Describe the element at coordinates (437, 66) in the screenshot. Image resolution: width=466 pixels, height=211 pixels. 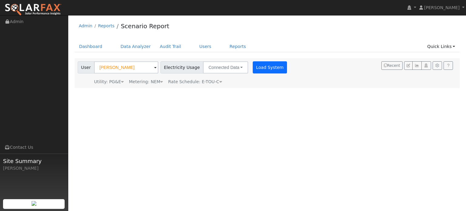
I see `button: Settings` at that location.